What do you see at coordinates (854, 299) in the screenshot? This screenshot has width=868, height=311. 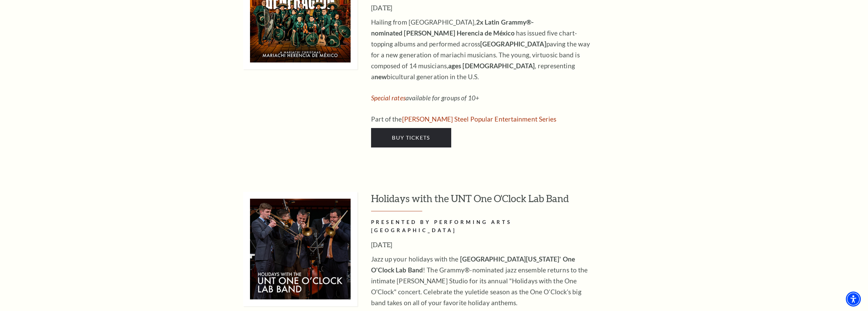 I see `div: Accessibility Menu` at bounding box center [854, 299].